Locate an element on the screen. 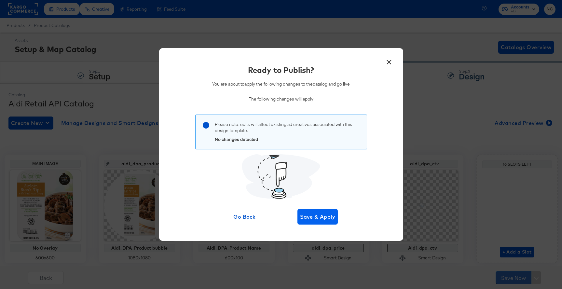 This screenshot has height=289, width=562. span: Save & Apply is located at coordinates (318, 217).